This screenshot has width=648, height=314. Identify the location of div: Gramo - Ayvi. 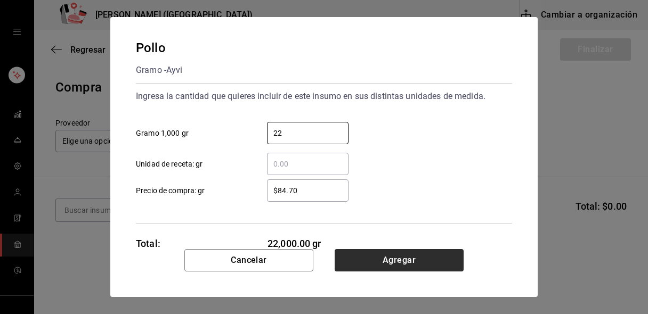
(159, 70).